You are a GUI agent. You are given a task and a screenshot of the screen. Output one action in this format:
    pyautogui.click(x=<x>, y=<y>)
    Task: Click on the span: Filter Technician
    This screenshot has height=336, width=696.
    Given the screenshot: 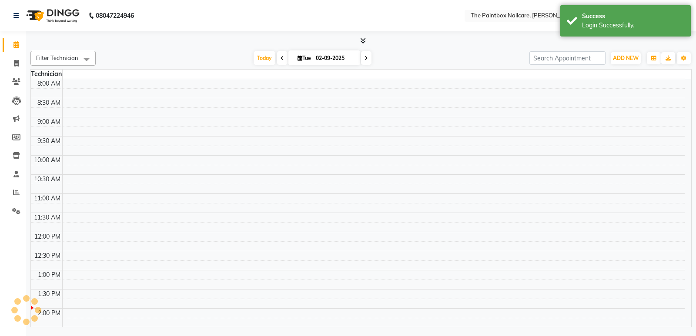 What is the action you would take?
    pyautogui.click(x=57, y=58)
    